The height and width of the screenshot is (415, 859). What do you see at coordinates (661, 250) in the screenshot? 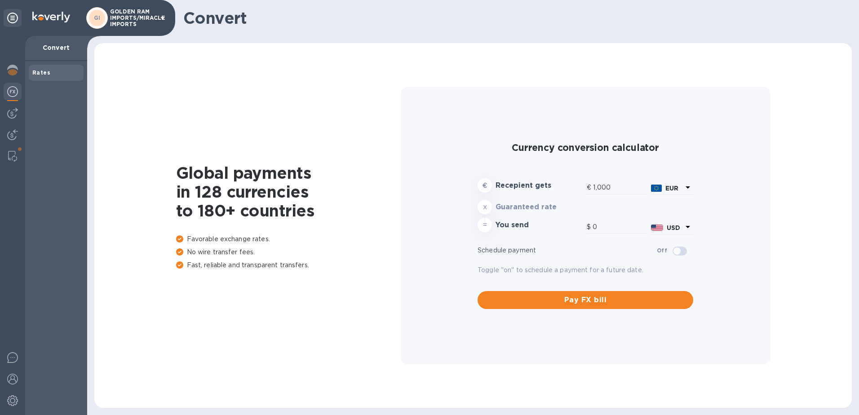
I see `b: Off` at bounding box center [661, 250].